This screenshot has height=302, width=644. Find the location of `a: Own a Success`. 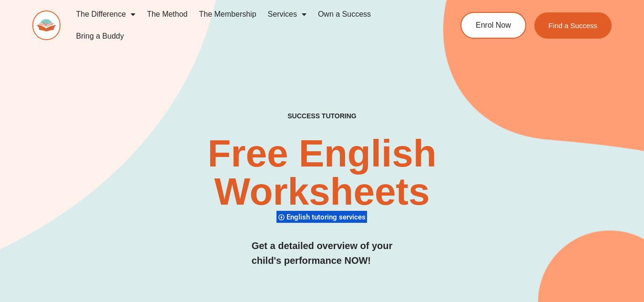

a: Own a Success is located at coordinates (344, 15).